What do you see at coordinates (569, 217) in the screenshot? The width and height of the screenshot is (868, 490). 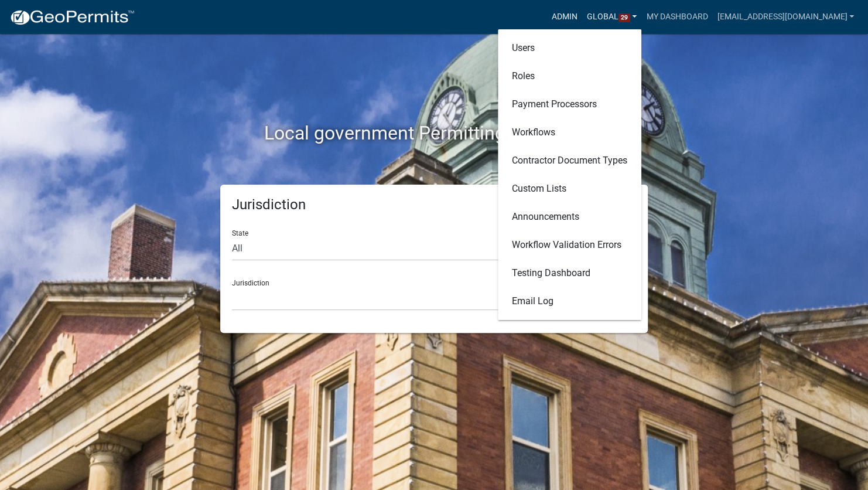 I see `a: Announcements` at bounding box center [569, 217].